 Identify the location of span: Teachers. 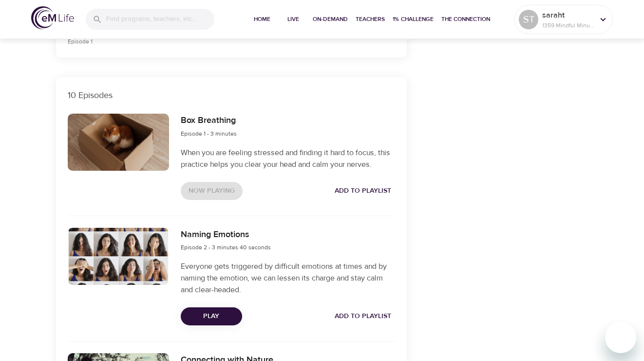
(370, 19).